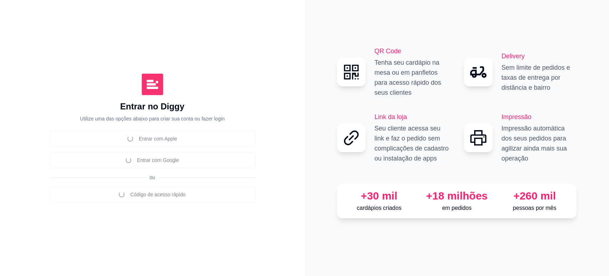 This screenshot has width=609, height=276. What do you see at coordinates (539, 56) in the screenshot?
I see `h2: Delivery` at bounding box center [539, 56].